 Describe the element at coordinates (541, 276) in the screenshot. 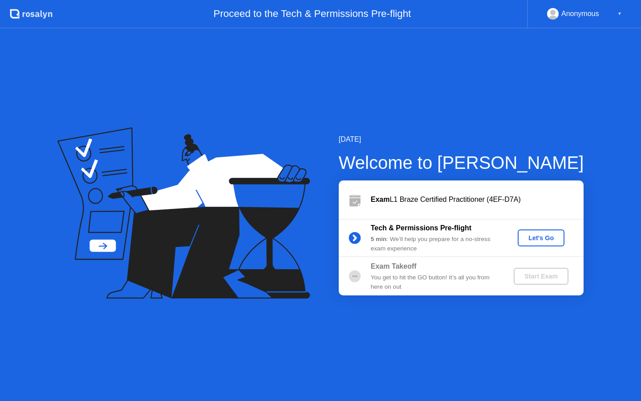

I see `div: Start Exam` at that location.